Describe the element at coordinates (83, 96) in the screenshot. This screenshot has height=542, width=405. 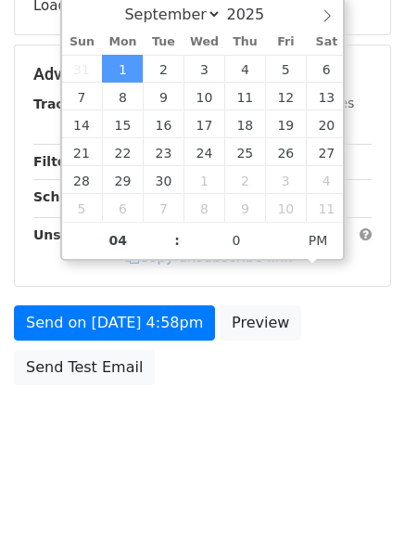
I see `span: September 7, 2025` at that location.